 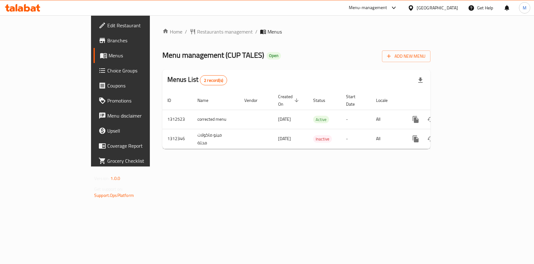 I want to click on span: Choice Groups, so click(x=141, y=70).